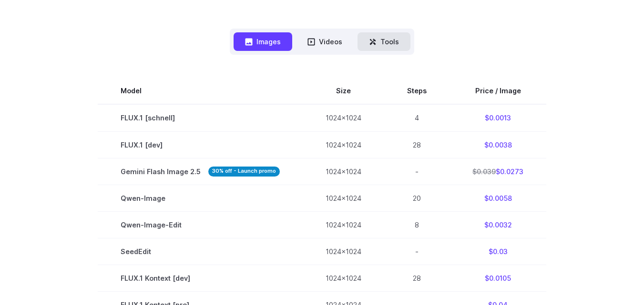 The width and height of the screenshot is (644, 305). What do you see at coordinates (200, 118) in the screenshot?
I see `td: FLUX.1 [schnell]` at bounding box center [200, 118].